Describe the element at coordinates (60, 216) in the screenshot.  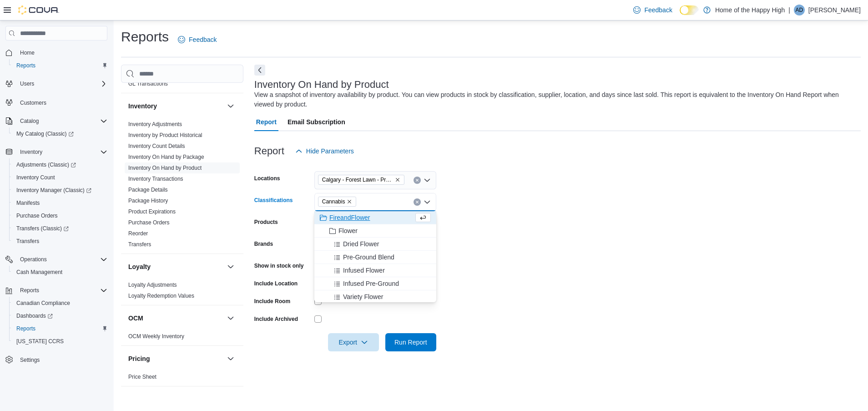
I see `button: Purchase Orders` at that location.